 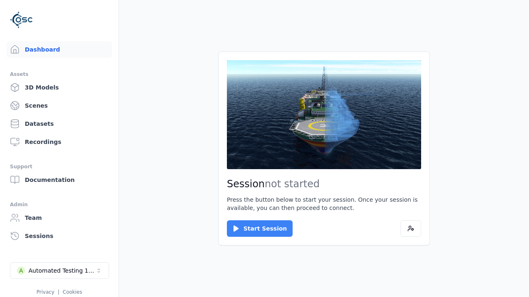 I want to click on img: Logo, so click(x=21, y=20).